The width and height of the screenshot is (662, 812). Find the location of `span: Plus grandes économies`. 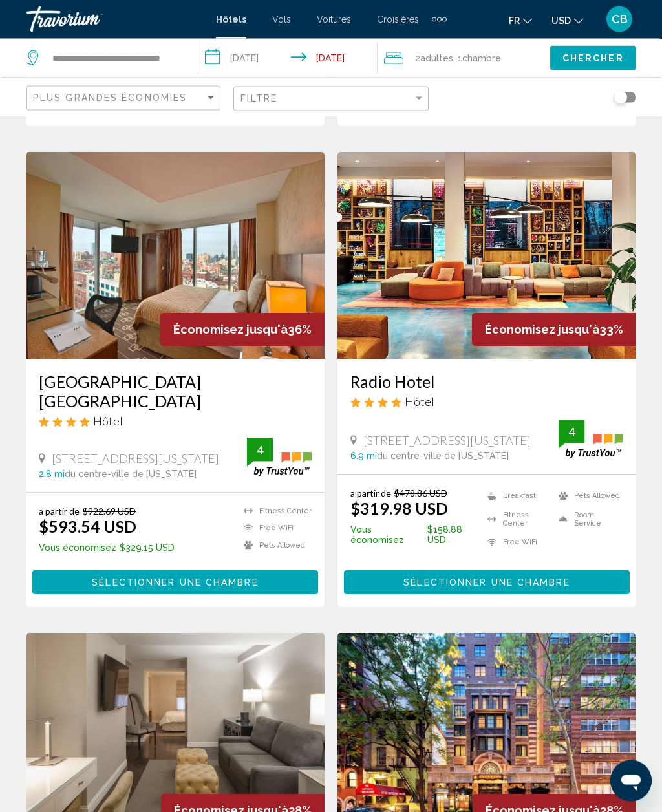

span: Plus grandes économies is located at coordinates (110, 97).